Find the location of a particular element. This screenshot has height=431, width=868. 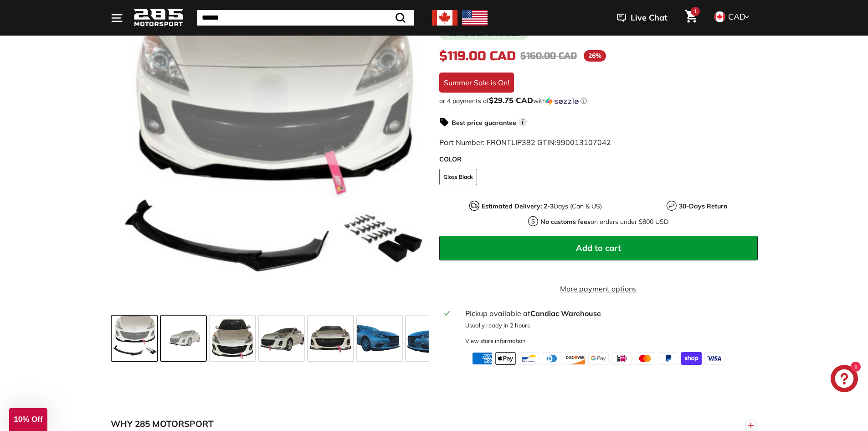

span: CAD is located at coordinates (737, 17).